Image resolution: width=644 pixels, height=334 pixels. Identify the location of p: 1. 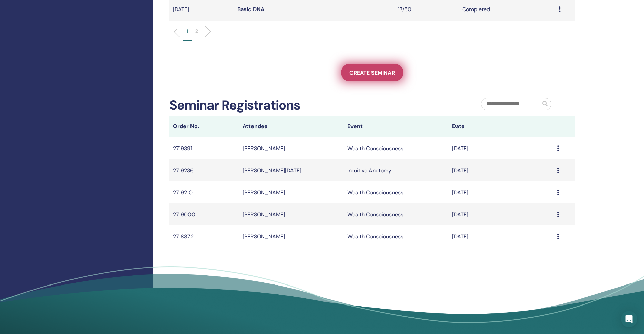
(187, 31).